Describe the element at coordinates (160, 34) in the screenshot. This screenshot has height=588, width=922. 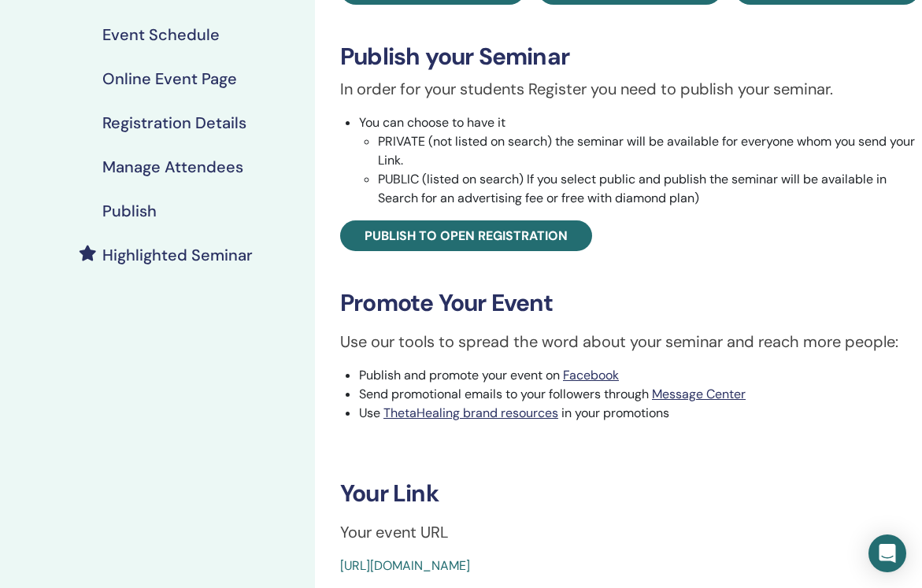
I see `h4: Event Schedule` at that location.